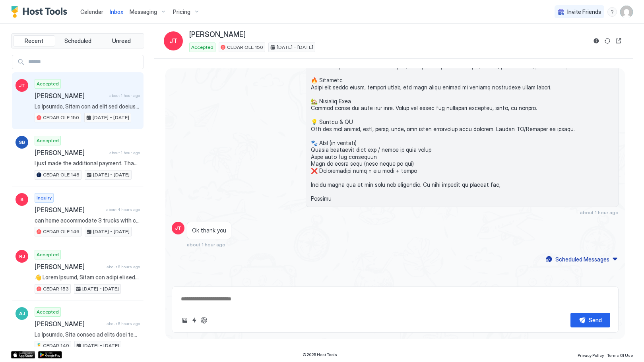 This screenshot has height=362, width=644. What do you see at coordinates (143, 12) in the screenshot?
I see `span: Messaging` at bounding box center [143, 12].